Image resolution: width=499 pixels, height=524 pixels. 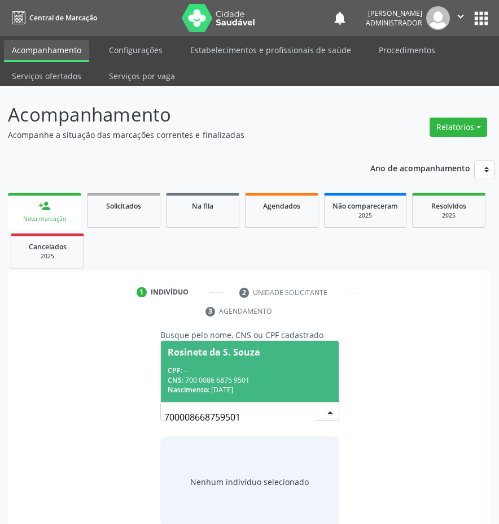 What do you see at coordinates (438, 18) in the screenshot?
I see `img: img` at bounding box center [438, 18].